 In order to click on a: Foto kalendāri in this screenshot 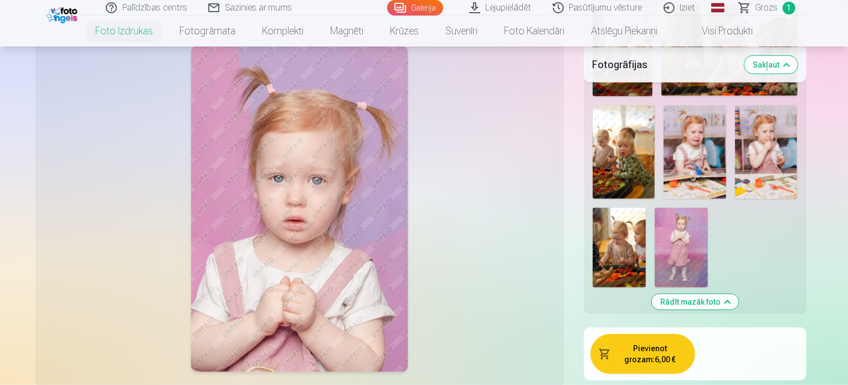, I will do `click(534, 31)`.